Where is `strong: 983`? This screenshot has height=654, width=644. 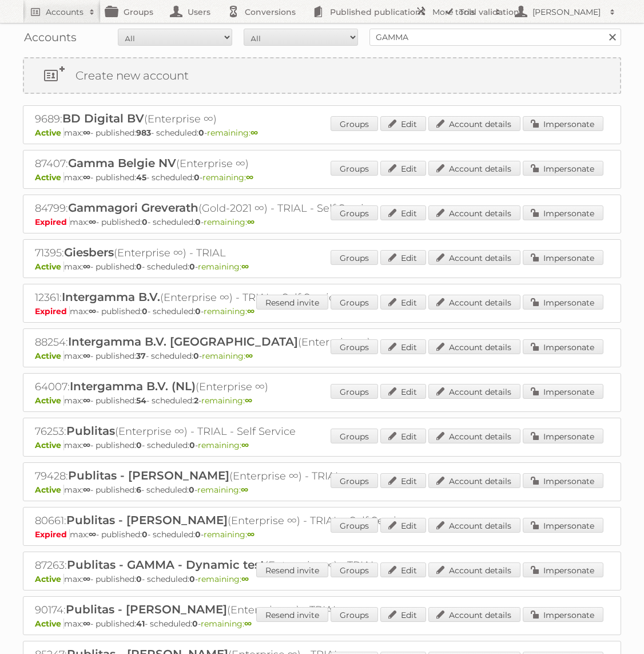 strong: 983 is located at coordinates (144, 133).